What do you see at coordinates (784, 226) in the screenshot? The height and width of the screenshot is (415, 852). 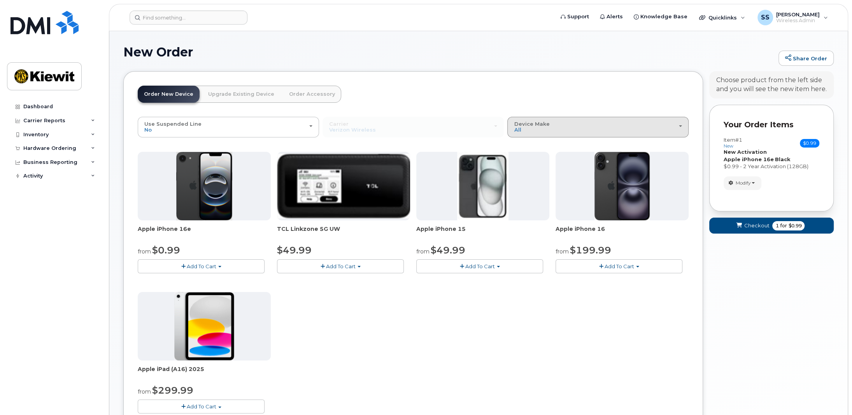 I see `span: for` at bounding box center [784, 226].